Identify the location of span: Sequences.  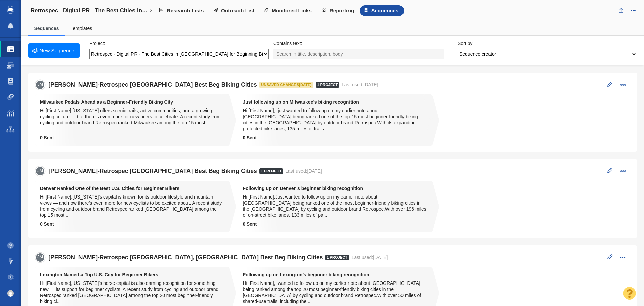
(385, 11).